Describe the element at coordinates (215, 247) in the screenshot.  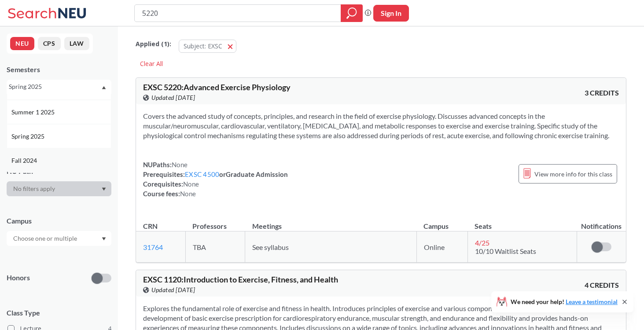
I see `td: TBA` at that location.